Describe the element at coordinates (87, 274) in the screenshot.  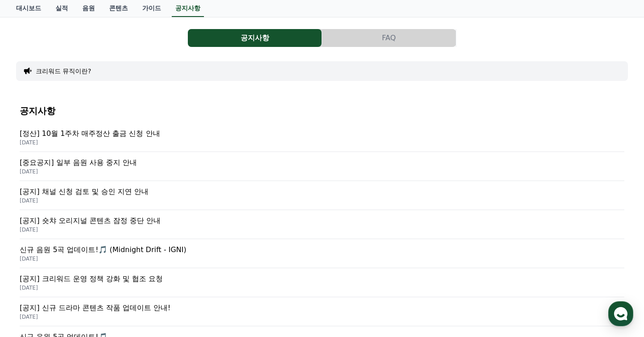
I see `a: 대화` at that location.